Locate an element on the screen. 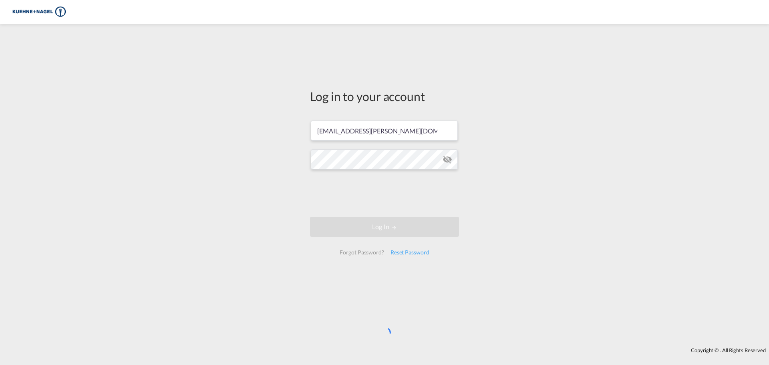 Image resolution: width=769 pixels, height=365 pixels. img: 36441310f41511efafde313da40ec4a4.png is located at coordinates (39, 12).